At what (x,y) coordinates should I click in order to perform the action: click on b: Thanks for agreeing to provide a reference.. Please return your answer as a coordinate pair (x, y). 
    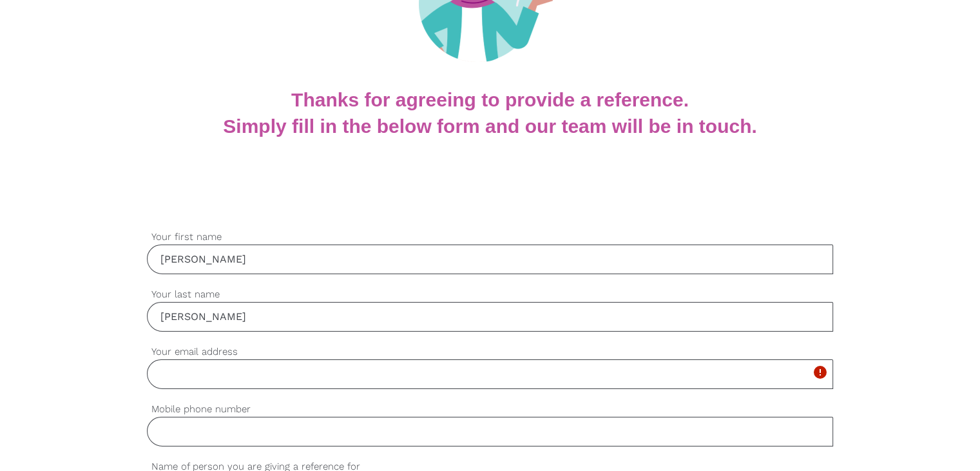
    Looking at the image, I should click on (490, 99).